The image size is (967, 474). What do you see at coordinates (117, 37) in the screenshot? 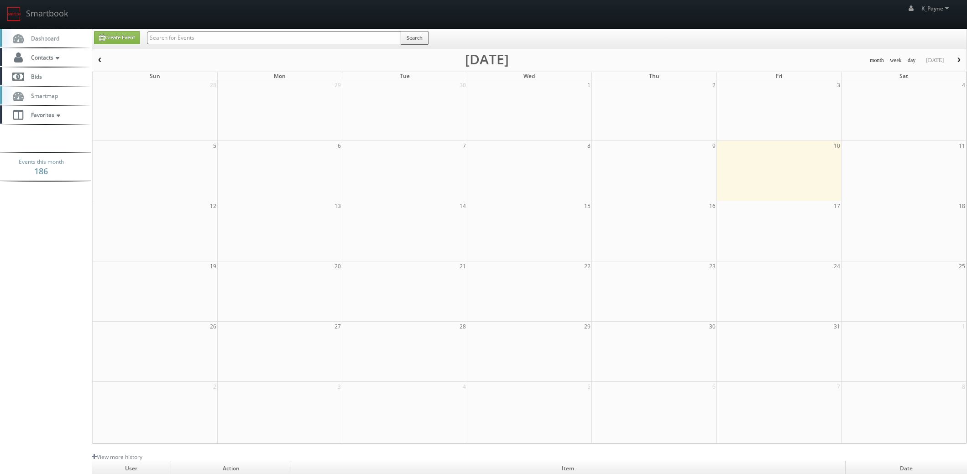
I see `a: Create Event` at bounding box center [117, 37].